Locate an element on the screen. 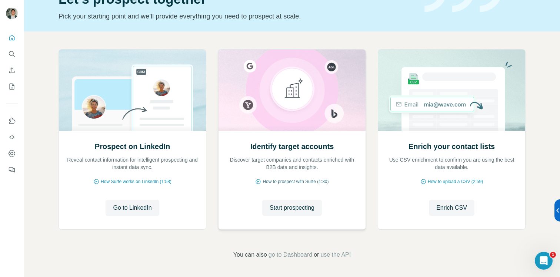 This screenshot has width=560, height=277. span: or is located at coordinates (316, 255).